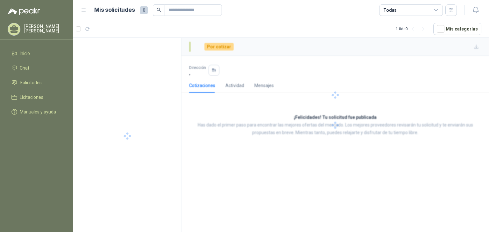 The width and height of the screenshot is (489, 232). Describe the element at coordinates (37, 53) in the screenshot. I see `a: Inicio` at that location.